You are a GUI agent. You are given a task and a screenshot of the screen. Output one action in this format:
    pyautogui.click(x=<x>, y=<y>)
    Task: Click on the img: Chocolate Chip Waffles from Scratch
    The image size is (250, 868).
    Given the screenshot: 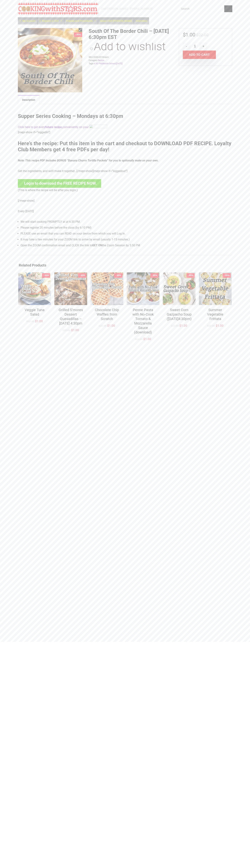 What is the action you would take?
    pyautogui.click(x=107, y=288)
    